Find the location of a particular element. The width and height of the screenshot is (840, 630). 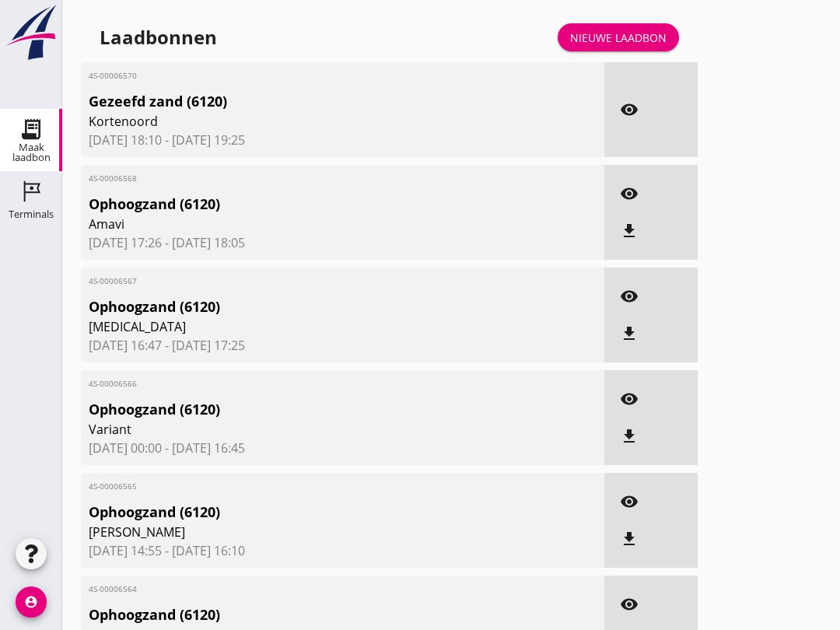

span: 4S-00006566 is located at coordinates (300, 384).